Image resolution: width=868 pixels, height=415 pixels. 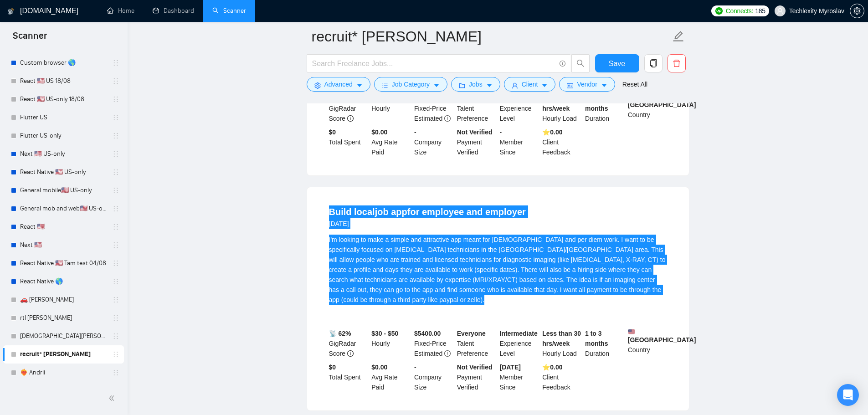 I want to click on div: Company Size, so click(x=434, y=377).